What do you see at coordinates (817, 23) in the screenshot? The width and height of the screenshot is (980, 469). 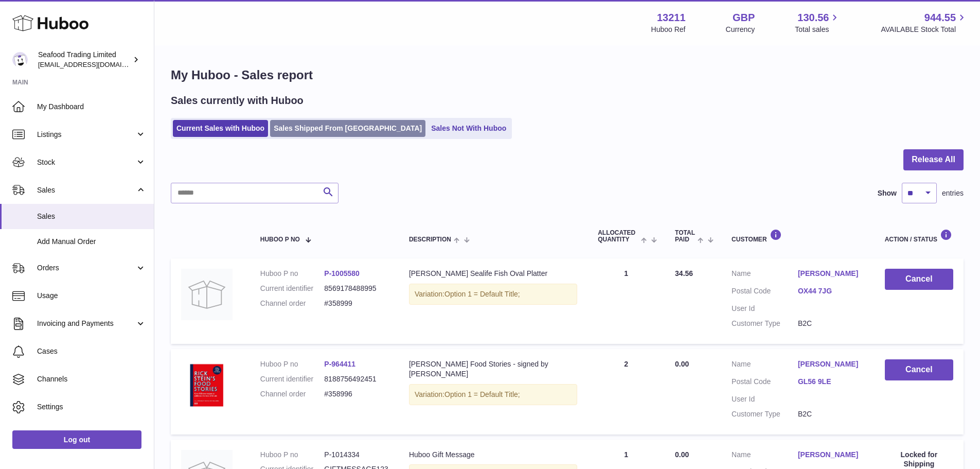 I see `a: 130.56 Total sales` at bounding box center [817, 23].